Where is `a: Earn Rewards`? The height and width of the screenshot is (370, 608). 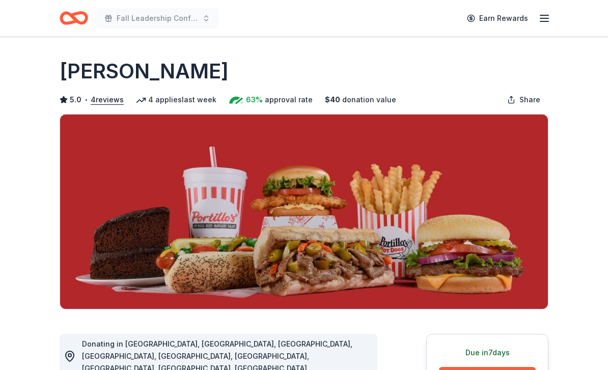 a: Earn Rewards is located at coordinates (497, 18).